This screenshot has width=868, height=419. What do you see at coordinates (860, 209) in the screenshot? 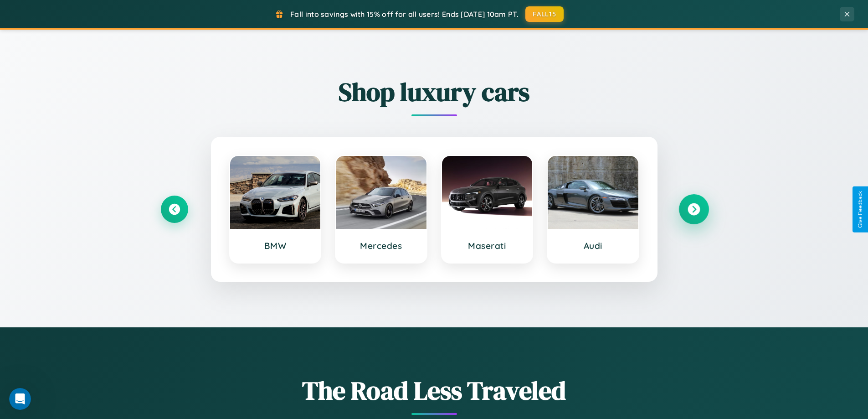
I see `div: Give Feedback` at bounding box center [860, 209].